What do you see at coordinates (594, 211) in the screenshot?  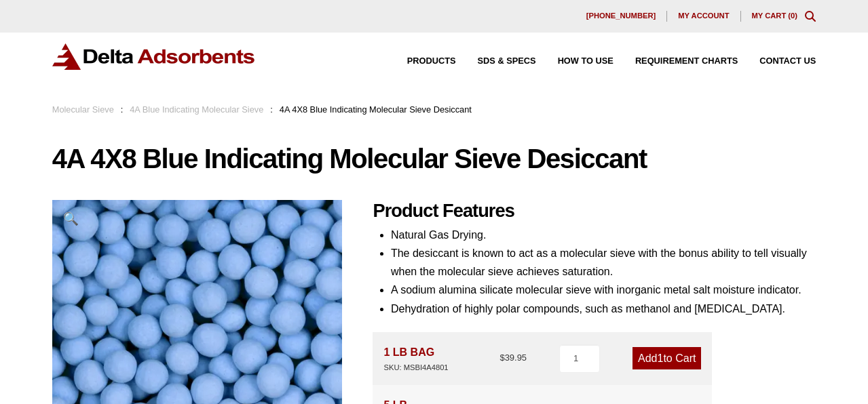 I see `h2: Product Features` at bounding box center [594, 211].